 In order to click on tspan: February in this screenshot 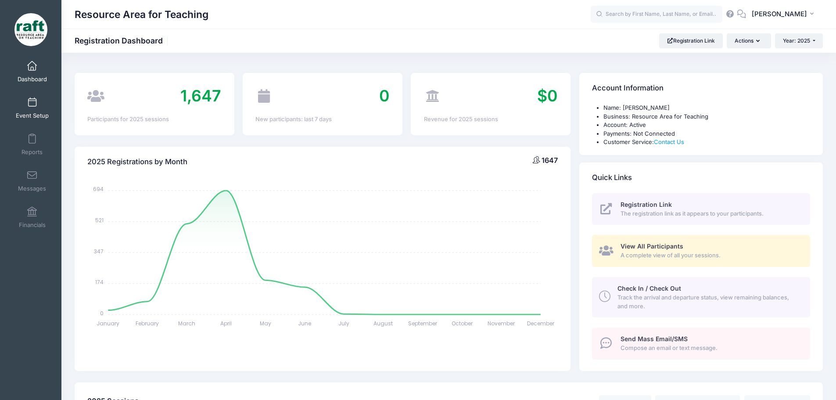, I will do `click(147, 323)`.